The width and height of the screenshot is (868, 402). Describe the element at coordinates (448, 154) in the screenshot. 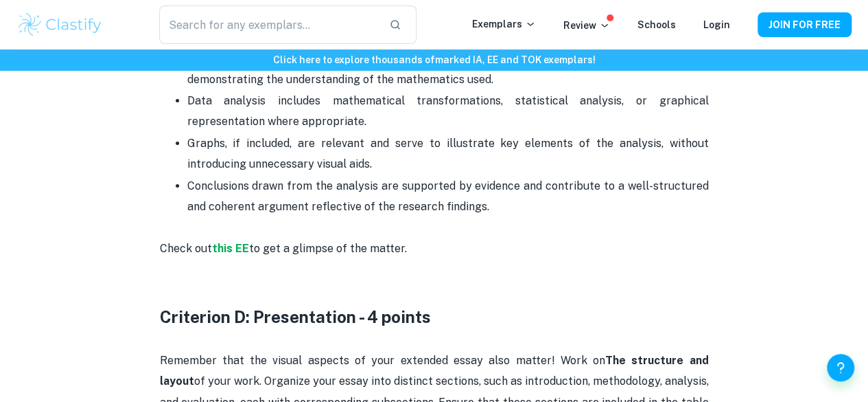

I see `p: Graphs, if included, are relevant and serve to illustrate key elements of the analysis, without i...` at that location.